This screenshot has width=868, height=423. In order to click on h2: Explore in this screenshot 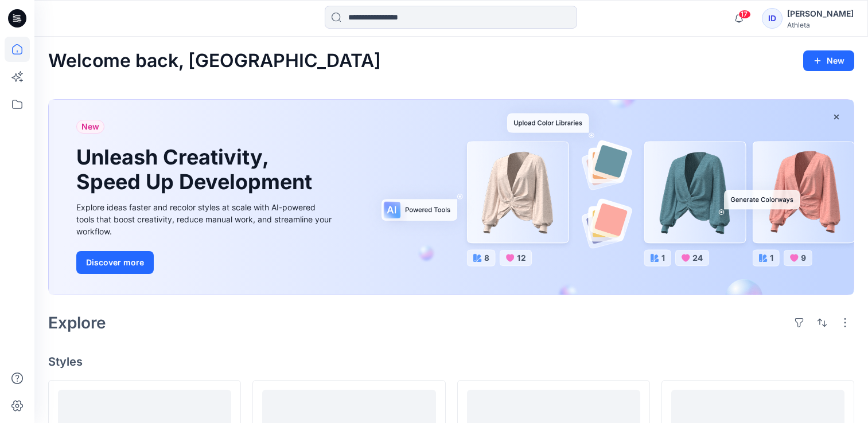, I will do `click(77, 323)`.